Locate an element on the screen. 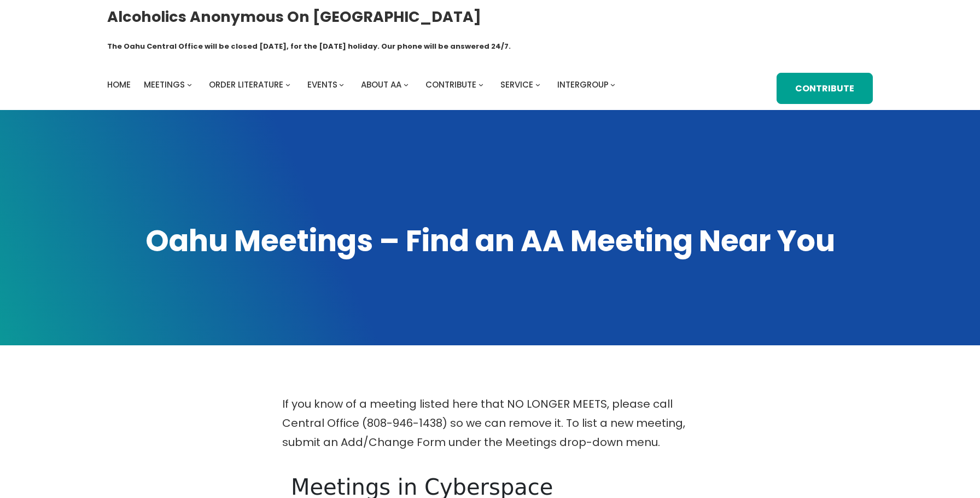  span: Intergroup is located at coordinates (583, 85).